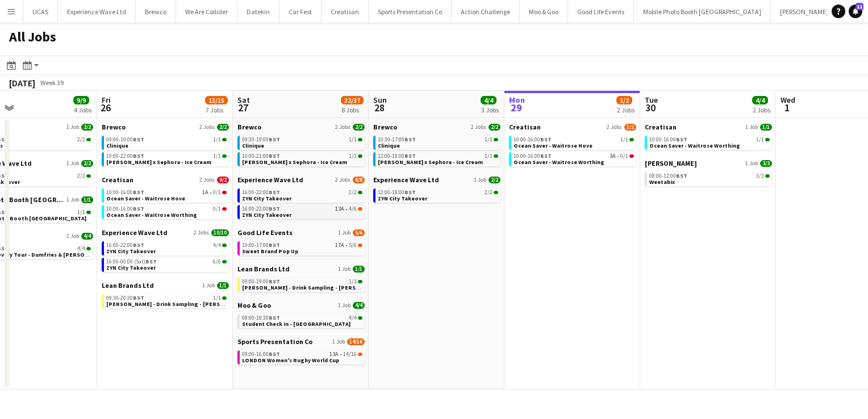 Image resolution: width=868 pixels, height=419 pixels. I want to click on span: 14/16, so click(355, 341).